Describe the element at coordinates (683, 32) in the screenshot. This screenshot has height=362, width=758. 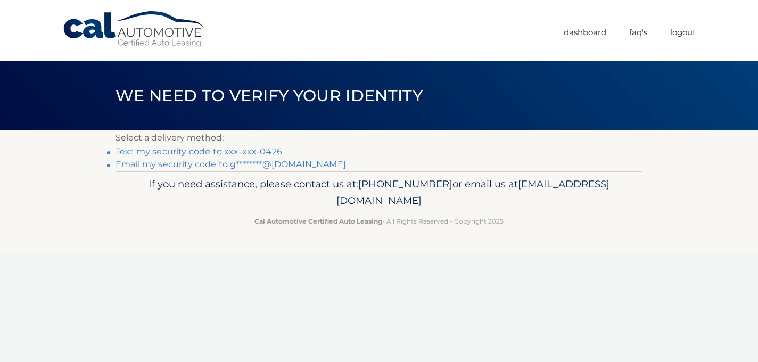
I see `a: Logout` at that location.